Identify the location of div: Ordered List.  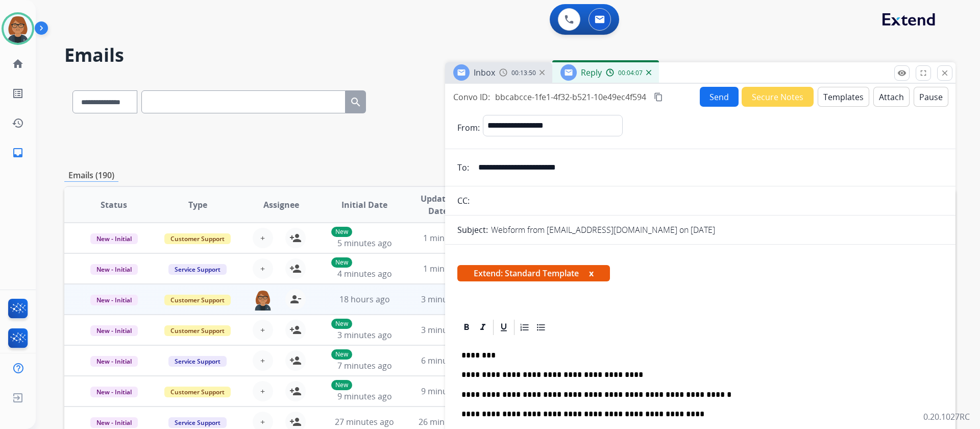
(524, 327).